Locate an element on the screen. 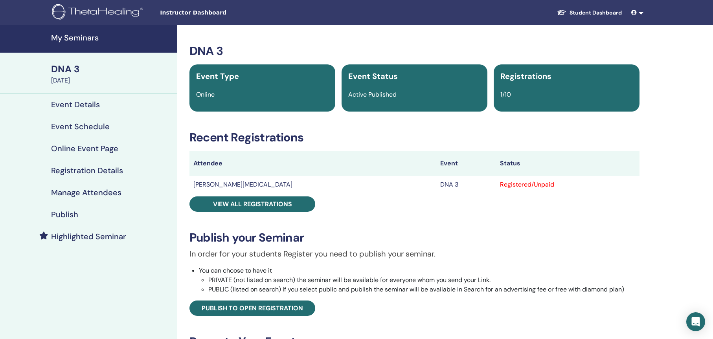 Image resolution: width=713 pixels, height=339 pixels. a: Student Dashboard is located at coordinates (589, 13).